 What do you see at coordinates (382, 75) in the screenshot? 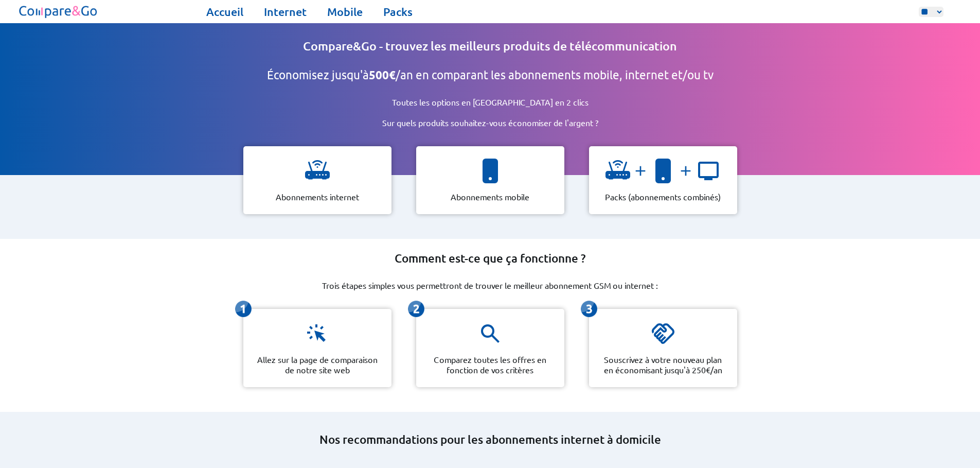
I see `b: 500€` at bounding box center [382, 75].